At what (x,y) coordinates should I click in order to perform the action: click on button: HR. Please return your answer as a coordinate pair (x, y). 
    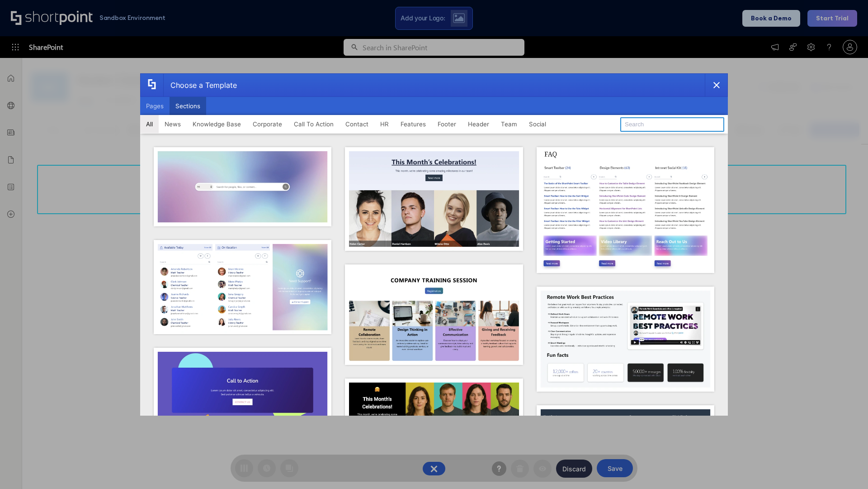
    Looking at the image, I should click on (384, 124).